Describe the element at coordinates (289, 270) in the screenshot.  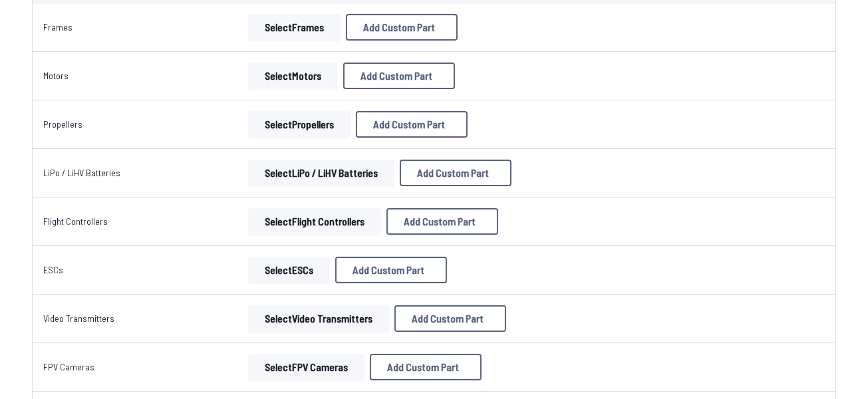
I see `a: SelectESCs` at that location.